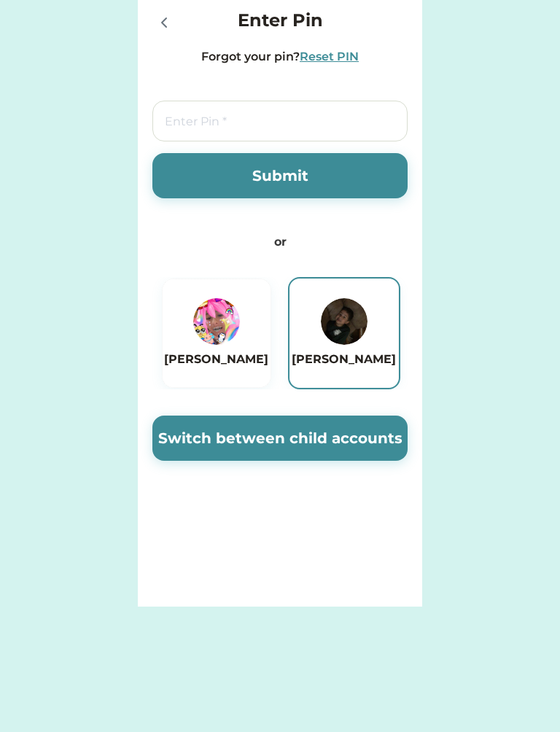  Describe the element at coordinates (280, 242) in the screenshot. I see `div: or` at that location.